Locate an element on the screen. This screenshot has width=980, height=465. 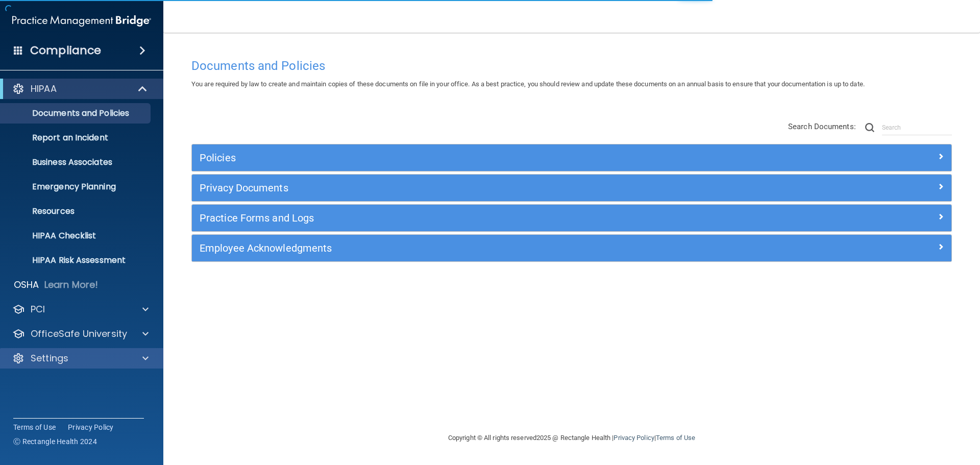
p: Documents and Policies is located at coordinates (76, 113).